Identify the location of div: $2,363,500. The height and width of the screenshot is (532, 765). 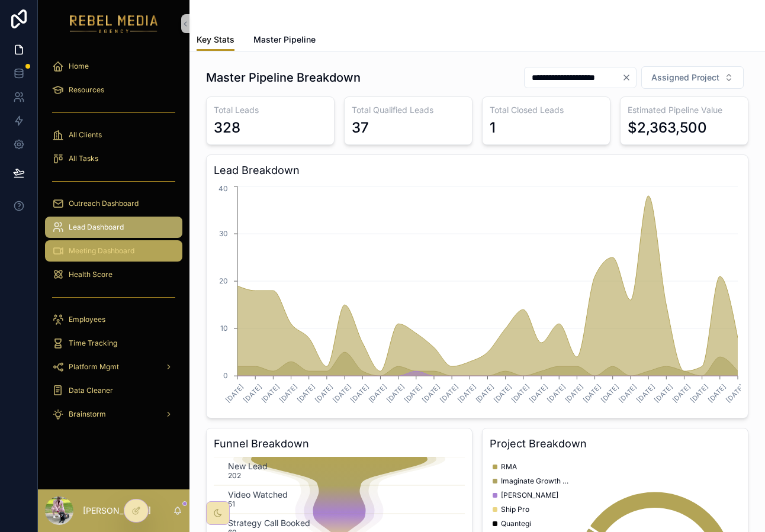
(667, 128).